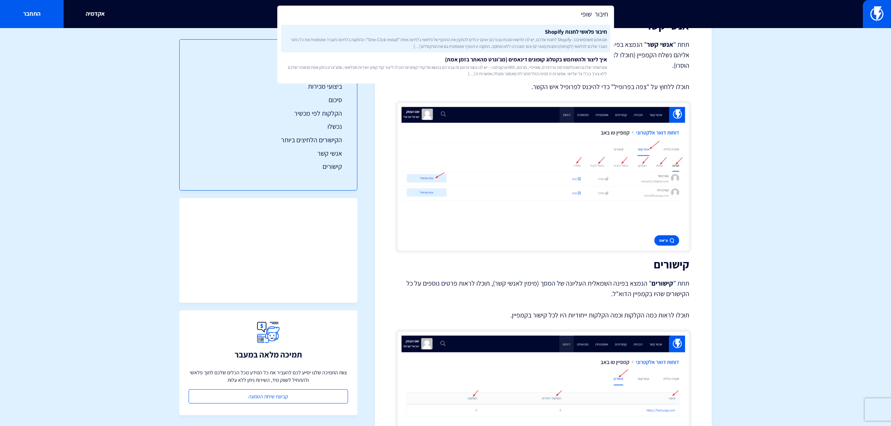 This screenshot has width=891, height=426. Describe the element at coordinates (268, 376) in the screenshot. I see `p: צוות התמיכה שלנו יסייע לכם להעביר את כל המידע מכל הכלים שלכם לתוך פלאשי ולהתחיל לשווק מיד, השירות...` at that location.